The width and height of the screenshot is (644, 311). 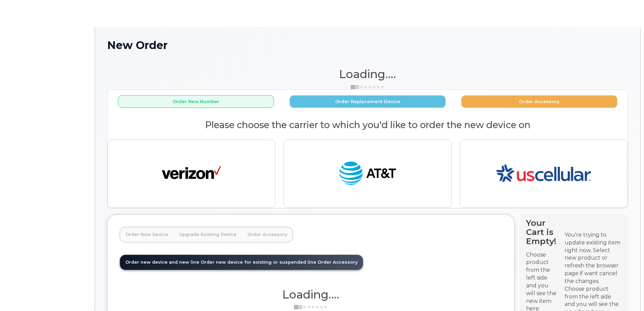 What do you see at coordinates (593, 258) in the screenshot?
I see `div: You're trying to update existing item right now. Select new product or refresh the browser page i...` at bounding box center [593, 258].